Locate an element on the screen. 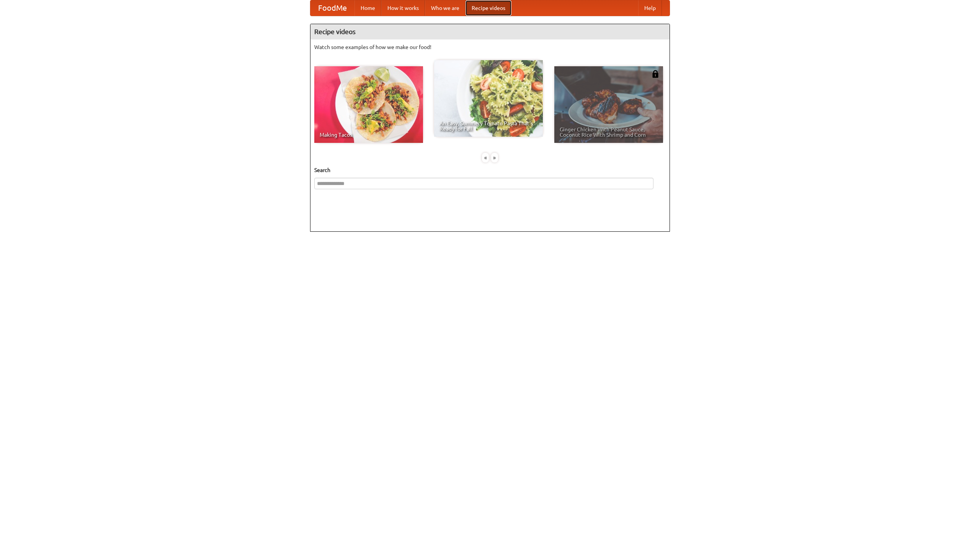  a: Who we are is located at coordinates (446, 8).